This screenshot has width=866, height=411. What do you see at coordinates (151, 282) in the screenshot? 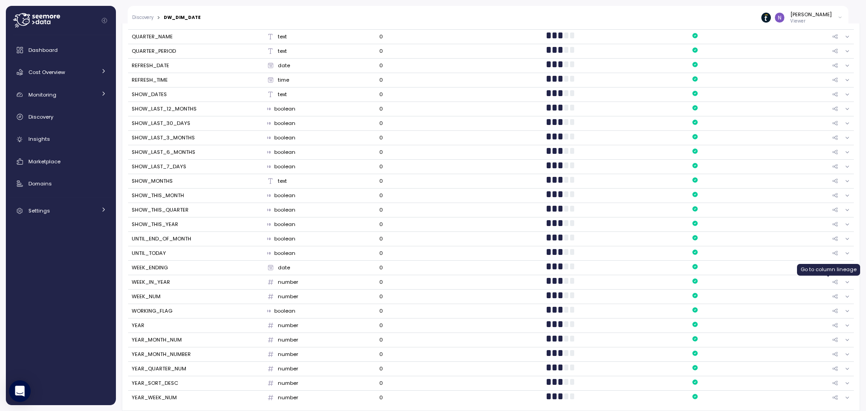
I see `div: WEEK_IN_YEAR` at bounding box center [151, 282].